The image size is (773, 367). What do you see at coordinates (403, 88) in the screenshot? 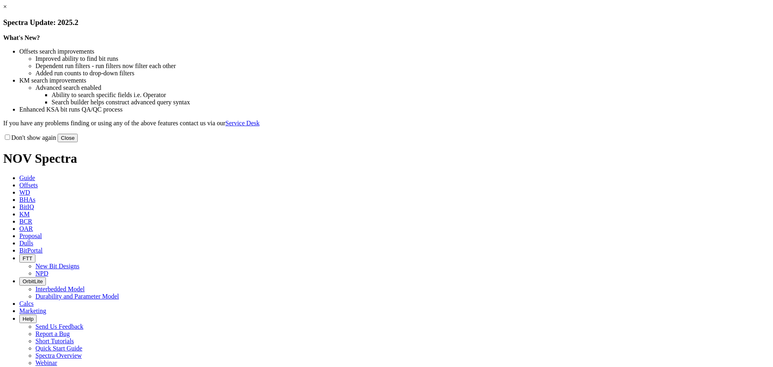
I see `li: Advanced search enabled` at bounding box center [403, 88].